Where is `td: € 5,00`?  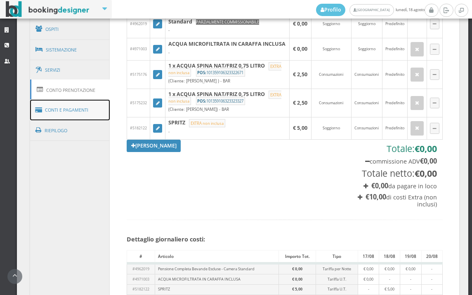
td: € 5,00 is located at coordinates (389, 290).